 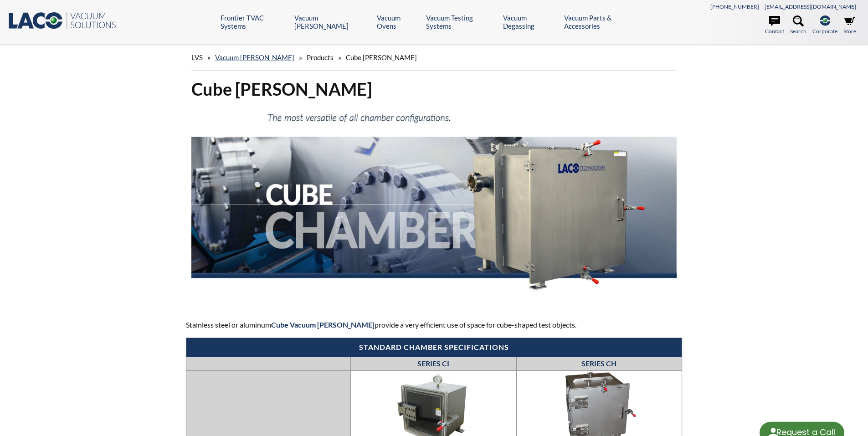 What do you see at coordinates (849, 25) in the screenshot?
I see `a: Store` at bounding box center [849, 25].